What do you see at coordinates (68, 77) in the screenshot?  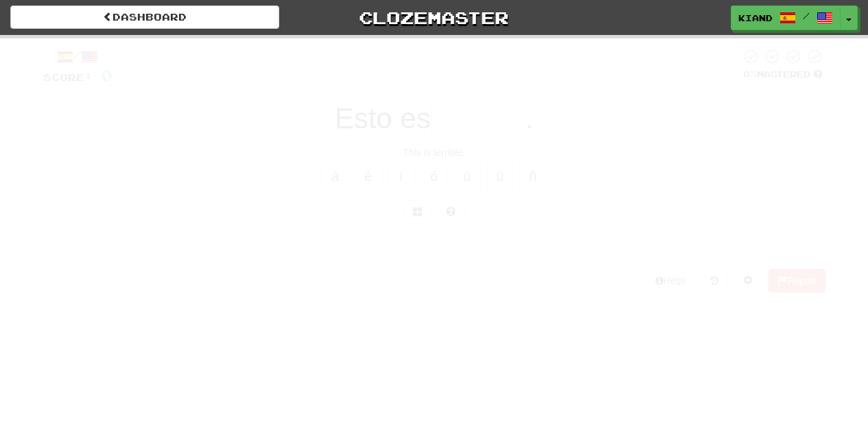 I see `span: Score:` at bounding box center [68, 77].